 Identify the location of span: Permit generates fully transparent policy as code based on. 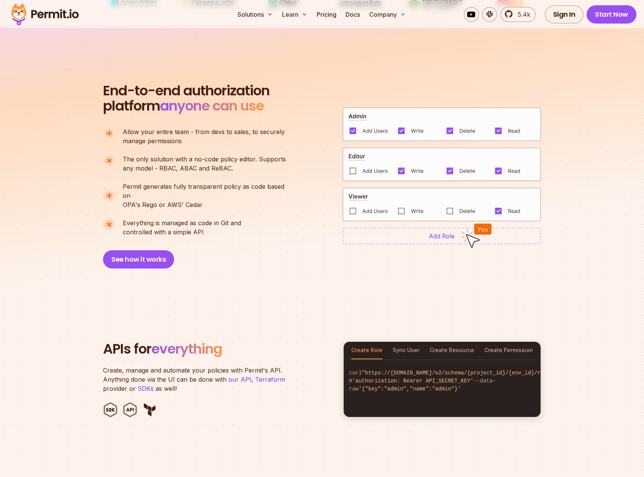
(208, 191).